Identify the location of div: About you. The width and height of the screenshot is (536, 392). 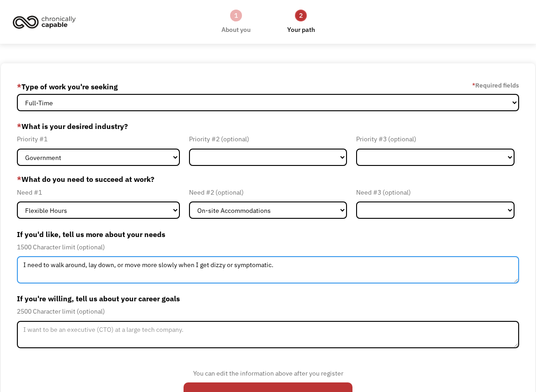
(236, 29).